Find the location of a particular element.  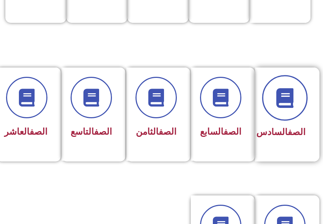

span: السادس is located at coordinates (281, 132).